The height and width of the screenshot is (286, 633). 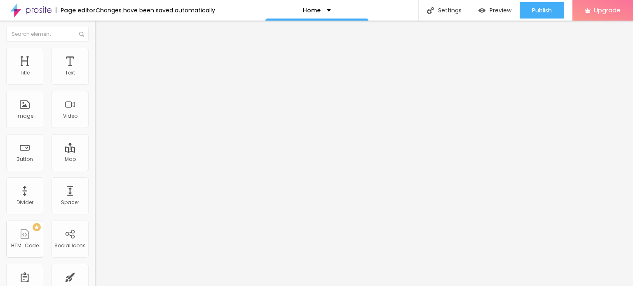 What do you see at coordinates (47, 34) in the screenshot?
I see `input: Search element` at bounding box center [47, 34].